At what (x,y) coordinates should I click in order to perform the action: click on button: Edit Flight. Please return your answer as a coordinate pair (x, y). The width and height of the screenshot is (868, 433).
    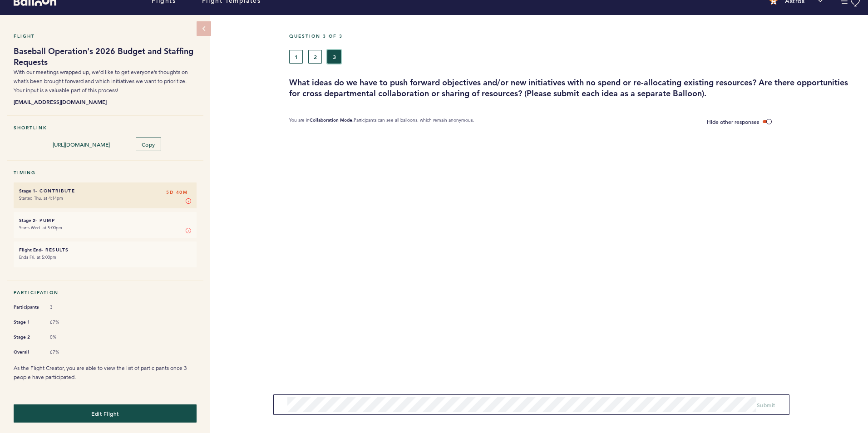
    Looking at the image, I should click on (105, 414).